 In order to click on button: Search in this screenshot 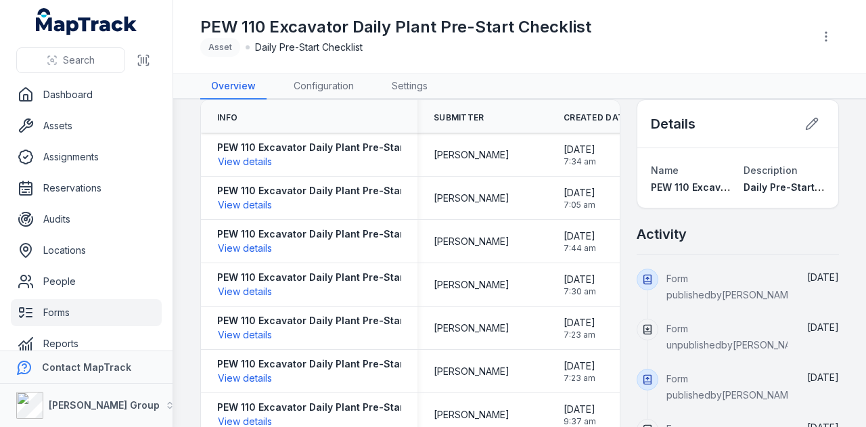, I will do `click(70, 60)`.